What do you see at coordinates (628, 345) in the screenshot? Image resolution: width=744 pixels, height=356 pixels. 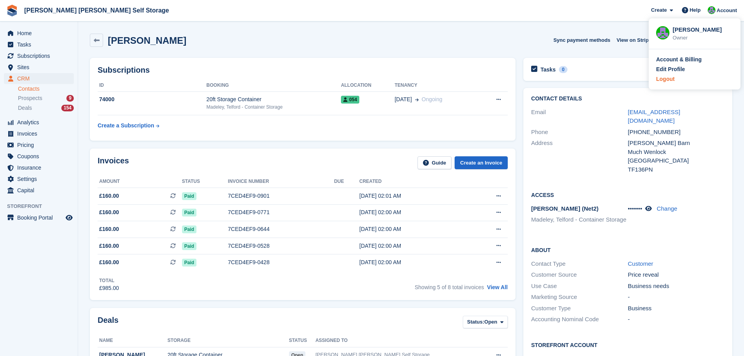 I see `h2: Storefront Account` at bounding box center [628, 345].